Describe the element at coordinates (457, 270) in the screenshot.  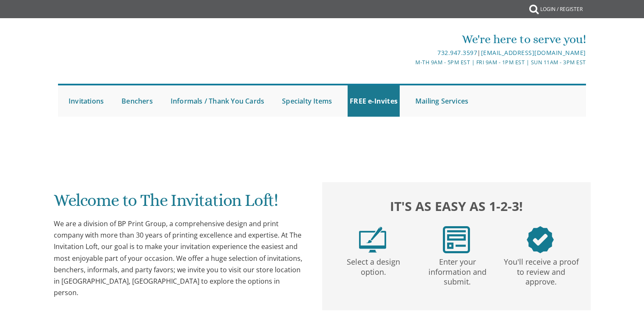
I see `p: Enter your information and submit.` at that location.